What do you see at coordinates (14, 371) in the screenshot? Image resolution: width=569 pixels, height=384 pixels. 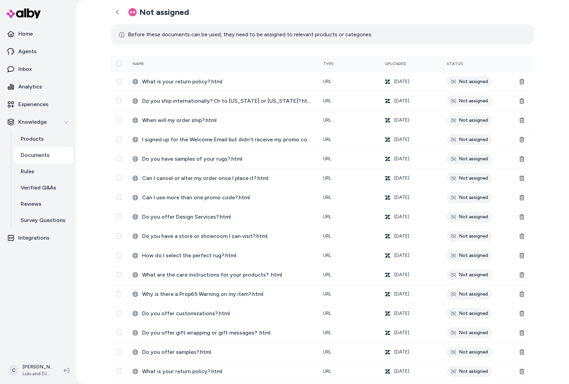 I see `span: C` at bounding box center [14, 371].